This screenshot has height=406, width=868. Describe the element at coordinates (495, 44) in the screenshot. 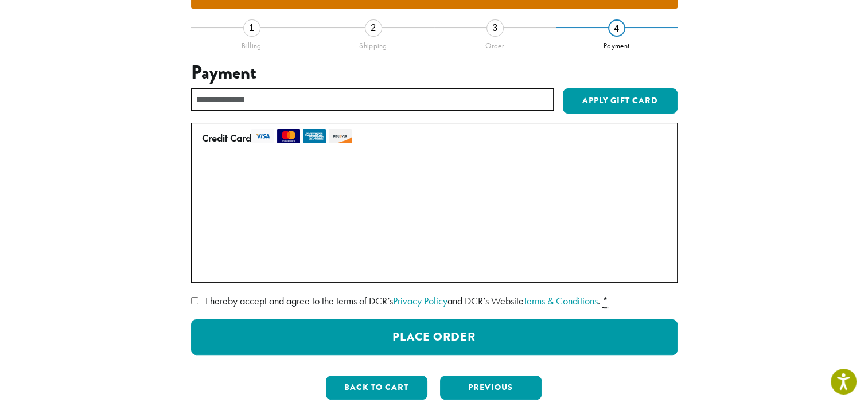

I see `div: Order` at that location.